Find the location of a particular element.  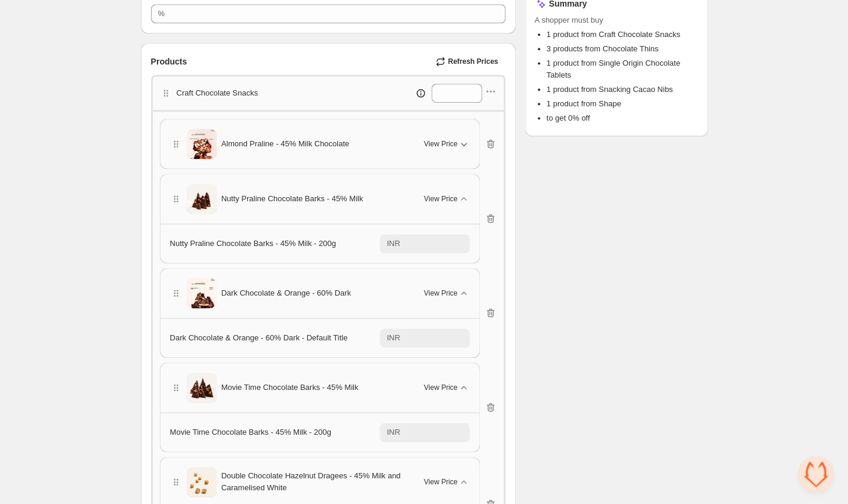

span: Nutty Praline Chocolate Barks - 45% Milk is located at coordinates (293, 199).